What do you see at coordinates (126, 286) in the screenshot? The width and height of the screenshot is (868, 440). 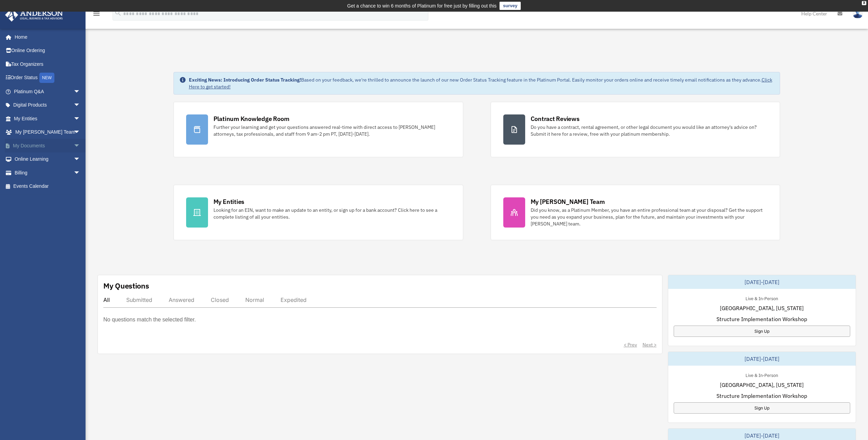 I see `div: My Questions` at bounding box center [126, 286].